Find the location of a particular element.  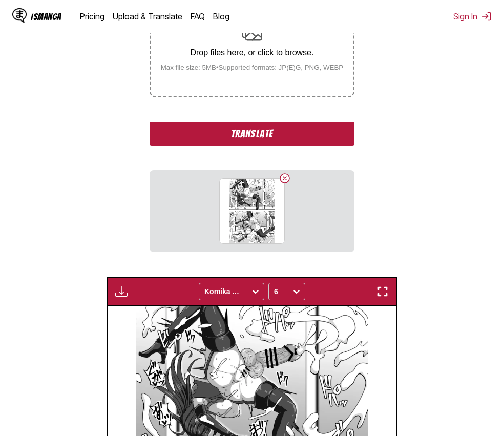

a: IsManga LogoIsManga is located at coordinates (46, 17).